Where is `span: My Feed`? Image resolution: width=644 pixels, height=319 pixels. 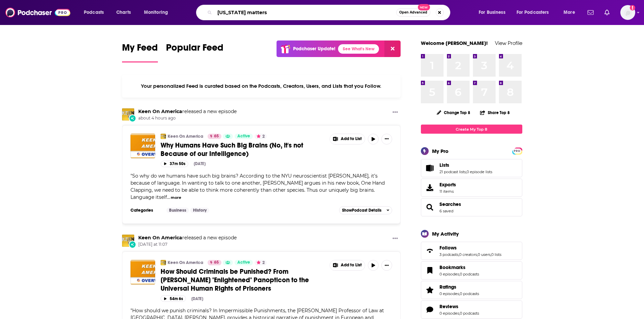
span: My Feed is located at coordinates (140, 50).